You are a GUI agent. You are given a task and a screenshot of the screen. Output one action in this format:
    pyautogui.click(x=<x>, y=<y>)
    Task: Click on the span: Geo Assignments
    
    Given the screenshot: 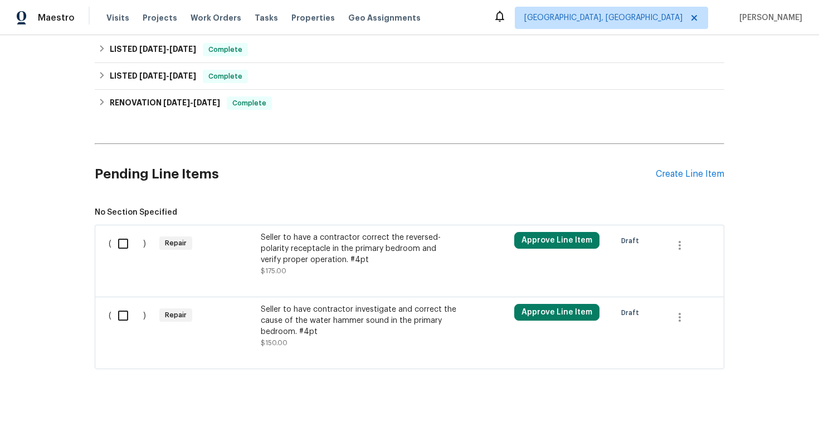 What is the action you would take?
    pyautogui.click(x=384, y=18)
    